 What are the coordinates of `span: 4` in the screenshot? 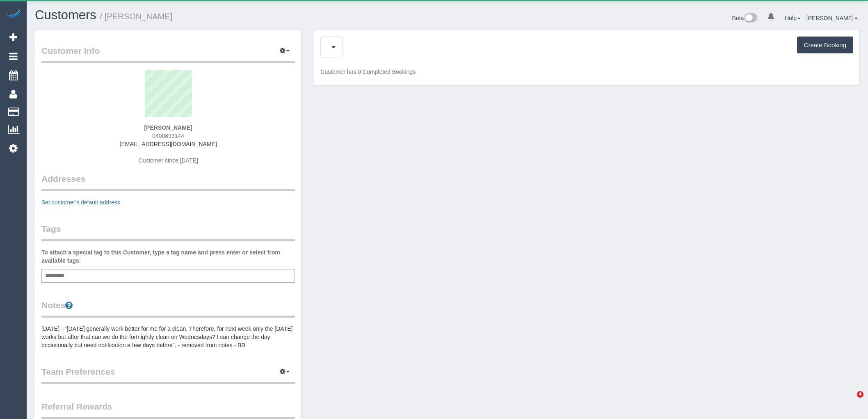 It's located at (860, 394).